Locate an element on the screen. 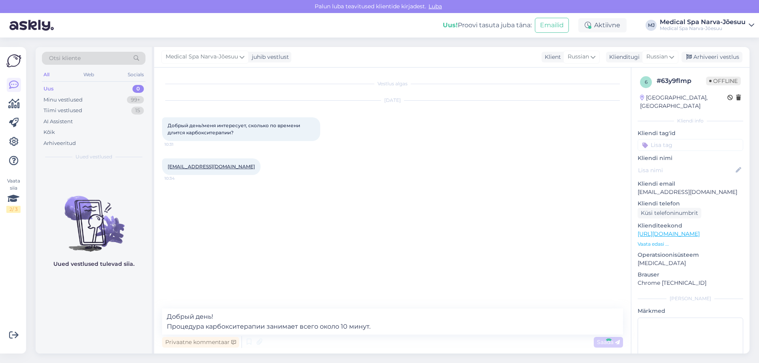 The width and height of the screenshot is (759, 363). div: Proovi tasuta juba täna: is located at coordinates (487, 25).